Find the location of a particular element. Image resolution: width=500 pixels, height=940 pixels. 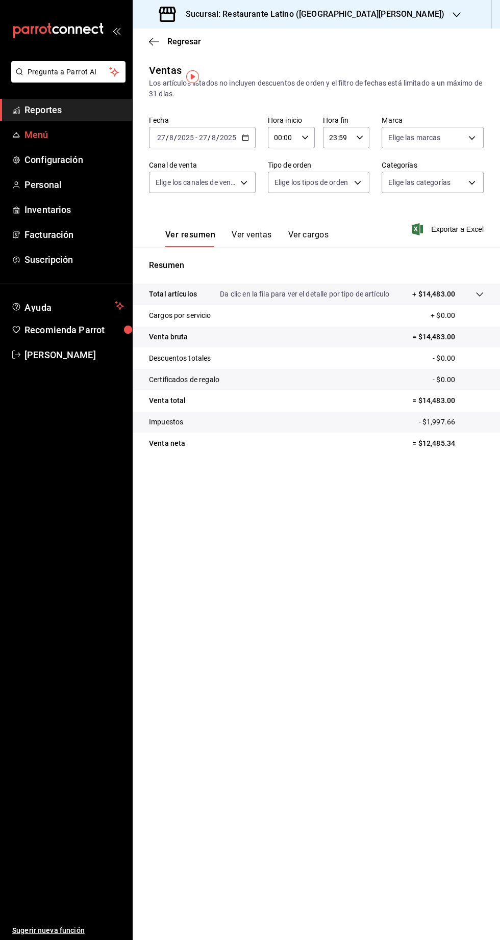

p: Descuentos totales is located at coordinates (179, 358).